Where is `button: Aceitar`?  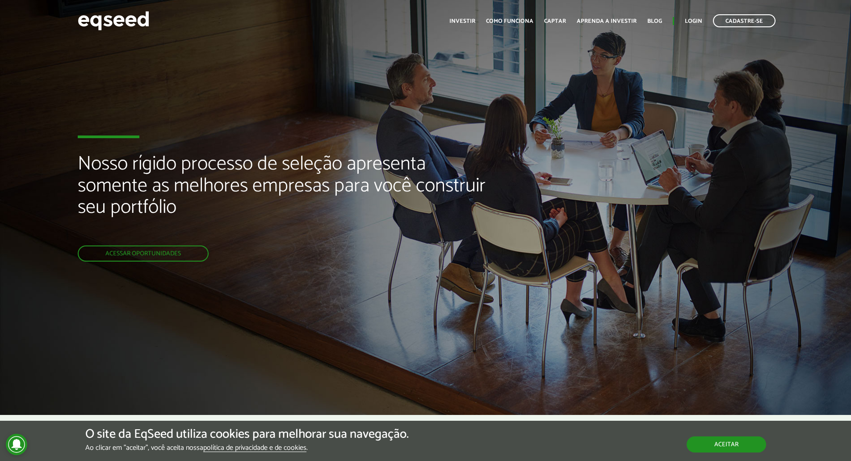
button: Aceitar is located at coordinates (727, 444).